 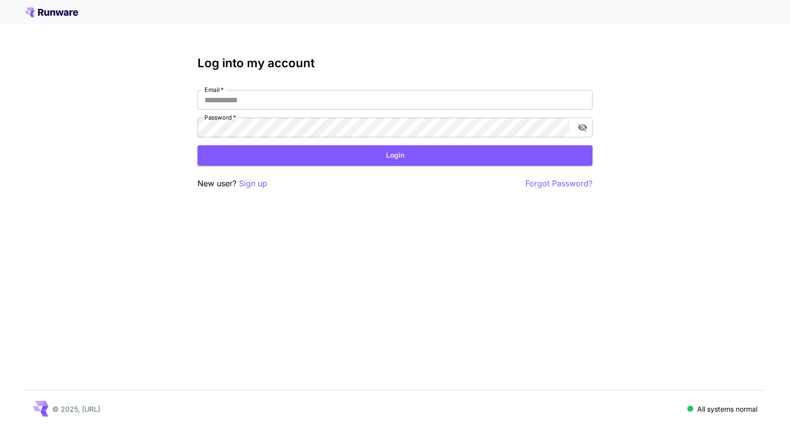 What do you see at coordinates (214, 89) in the screenshot?
I see `label: Email` at bounding box center [214, 89].